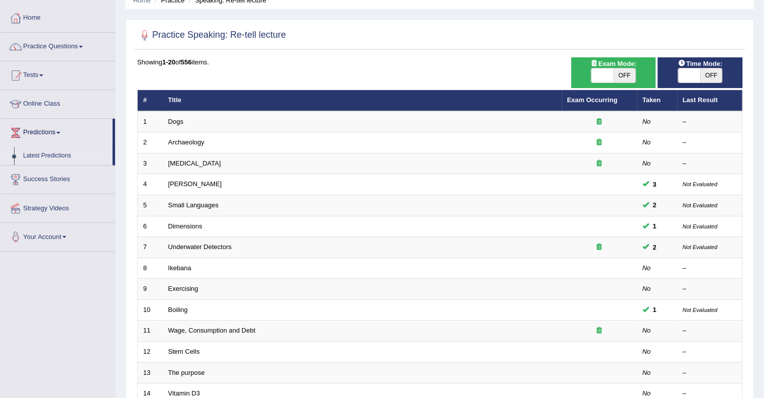 The width and height of the screenshot is (764, 398). I want to click on th: Title, so click(362, 101).